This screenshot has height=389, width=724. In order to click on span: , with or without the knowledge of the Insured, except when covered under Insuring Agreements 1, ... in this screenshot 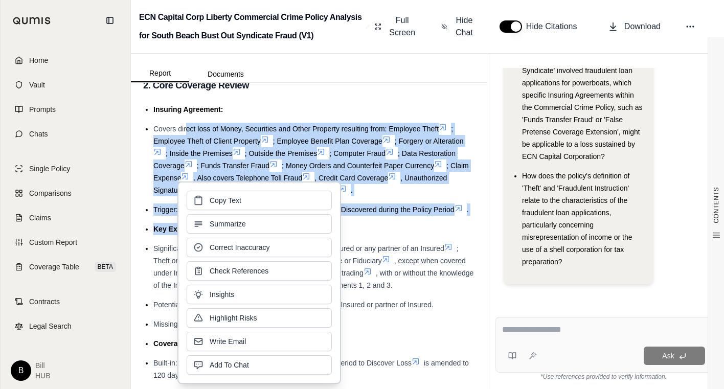, I will do `click(314, 279)`.